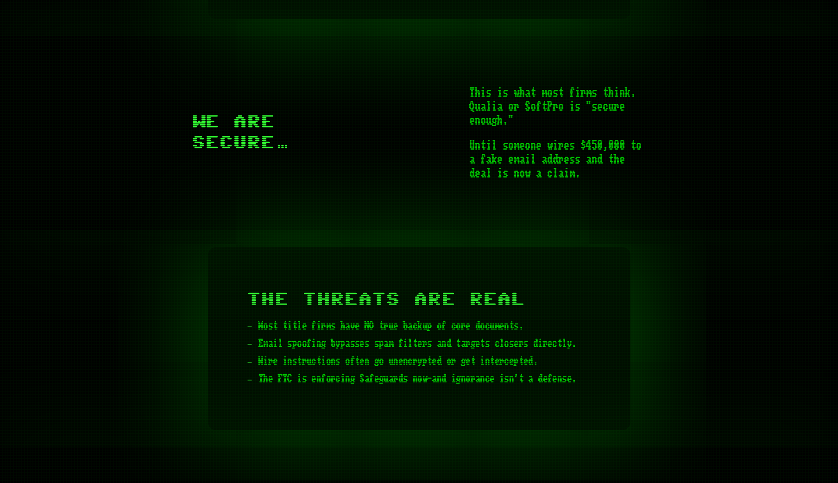 The width and height of the screenshot is (838, 483). What do you see at coordinates (419, 300) in the screenshot?
I see `p: The Threats Are Real` at bounding box center [419, 300].